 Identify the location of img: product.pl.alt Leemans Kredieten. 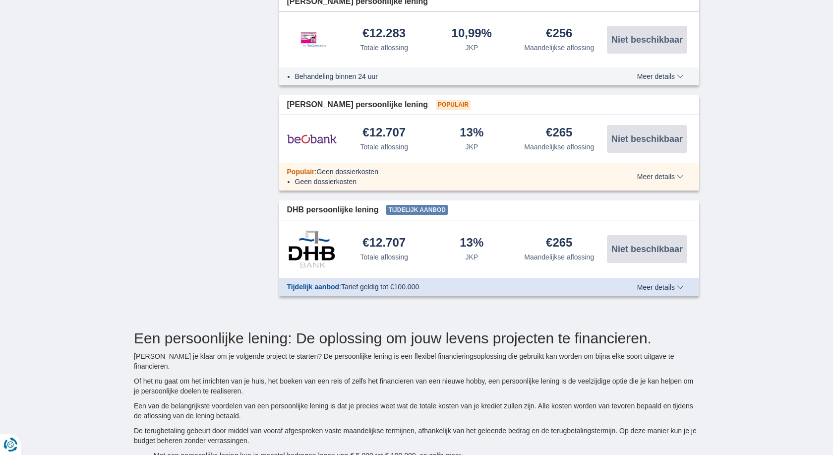
(312, 40).